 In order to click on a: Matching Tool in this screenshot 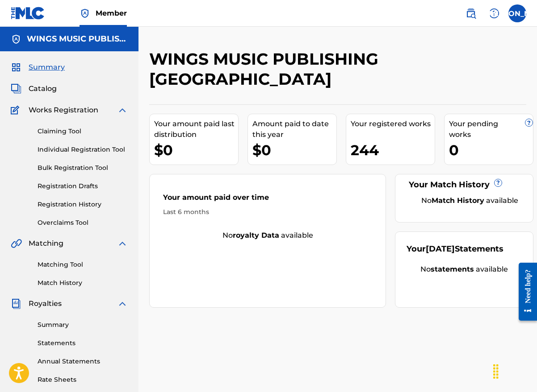, I will do `click(83, 265)`.